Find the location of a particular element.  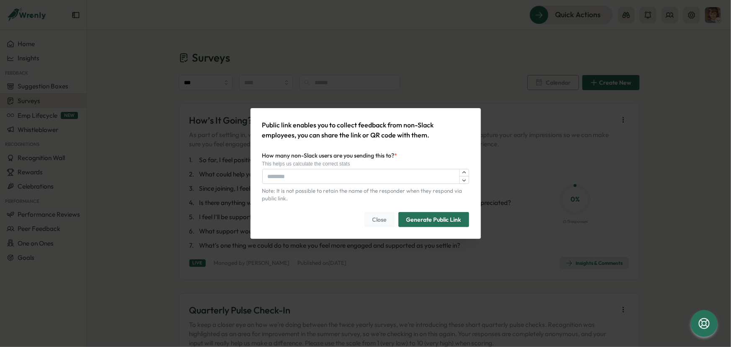

span: Close is located at coordinates (380, 220).